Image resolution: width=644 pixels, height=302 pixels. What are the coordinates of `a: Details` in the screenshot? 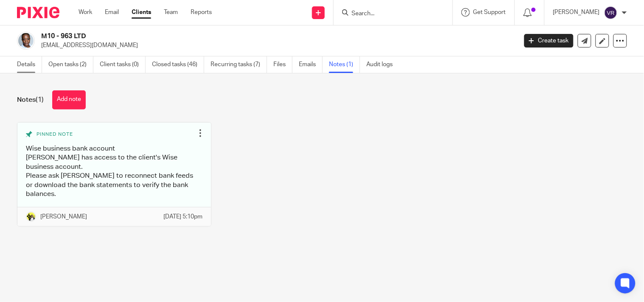 It's located at (29, 64).